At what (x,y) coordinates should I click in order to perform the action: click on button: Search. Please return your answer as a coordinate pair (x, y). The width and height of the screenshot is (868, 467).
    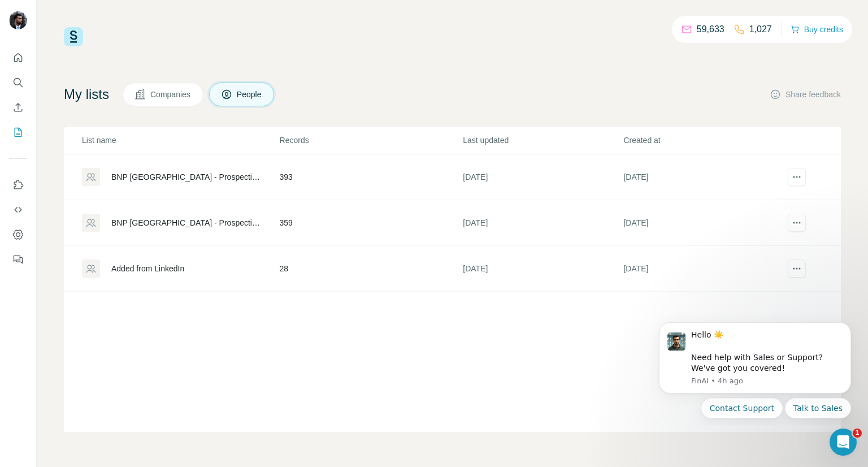
    Looking at the image, I should click on (18, 83).